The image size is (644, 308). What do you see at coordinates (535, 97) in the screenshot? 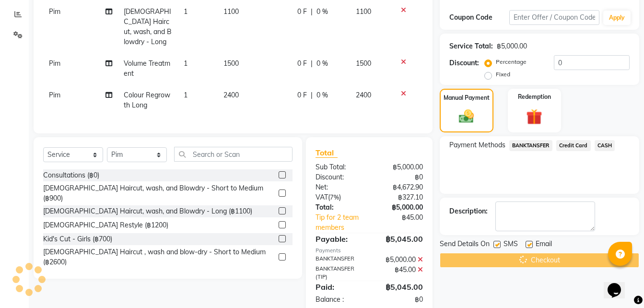
I see `label: Redemption` at bounding box center [535, 97].